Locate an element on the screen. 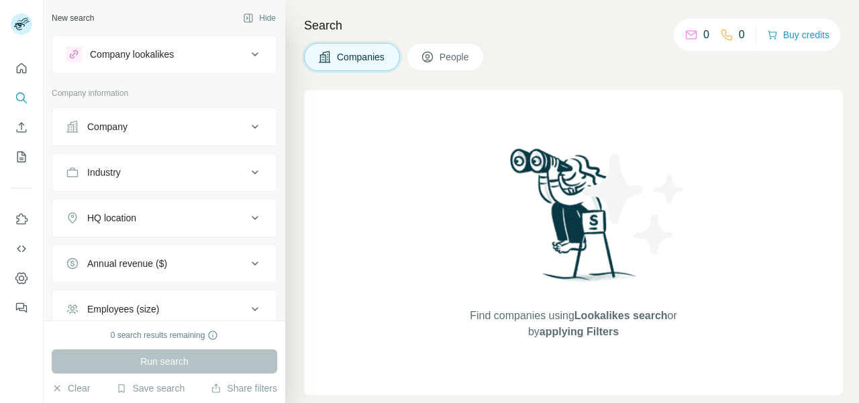  button: Save search is located at coordinates (150, 389).